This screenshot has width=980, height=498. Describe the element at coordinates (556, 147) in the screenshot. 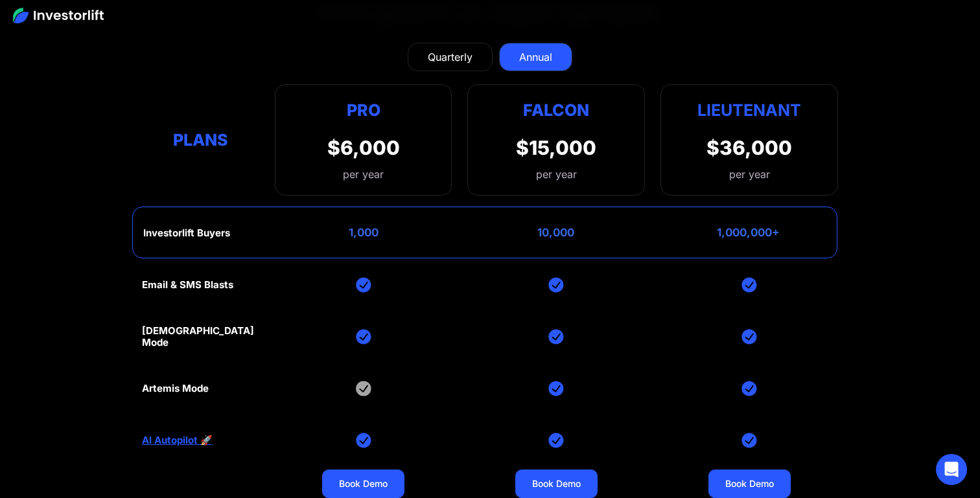

I see `div: $15,000` at that location.